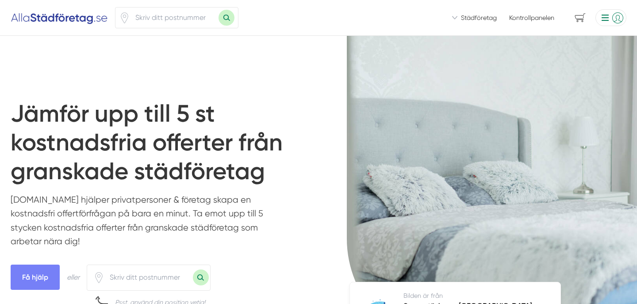 The width and height of the screenshot is (637, 304). I want to click on div: eller, so click(73, 277).